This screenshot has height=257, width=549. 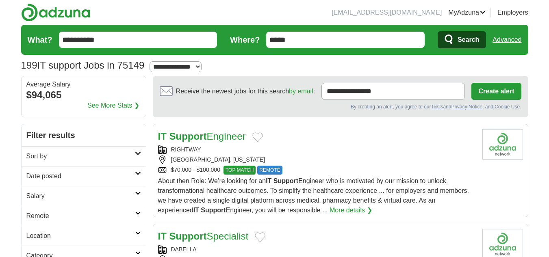 What do you see at coordinates (81, 177) in the screenshot?
I see `h2: Date posted` at bounding box center [81, 177].